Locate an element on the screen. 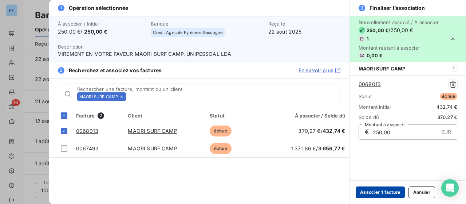 The width and height of the screenshot is (466, 204). span: VIREMENT EN VOTRE FAVEUR MAORI SURF CAMP, UNIPESSOAL LDA is located at coordinates (199, 54).